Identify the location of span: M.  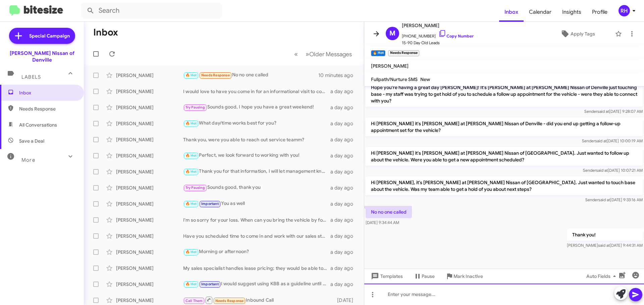
(392, 33).